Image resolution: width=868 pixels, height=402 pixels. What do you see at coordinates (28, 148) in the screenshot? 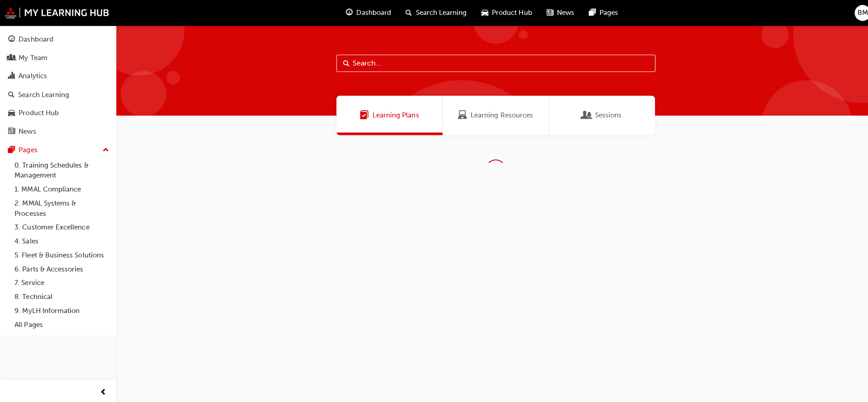
I see `div: Pages` at bounding box center [28, 148].